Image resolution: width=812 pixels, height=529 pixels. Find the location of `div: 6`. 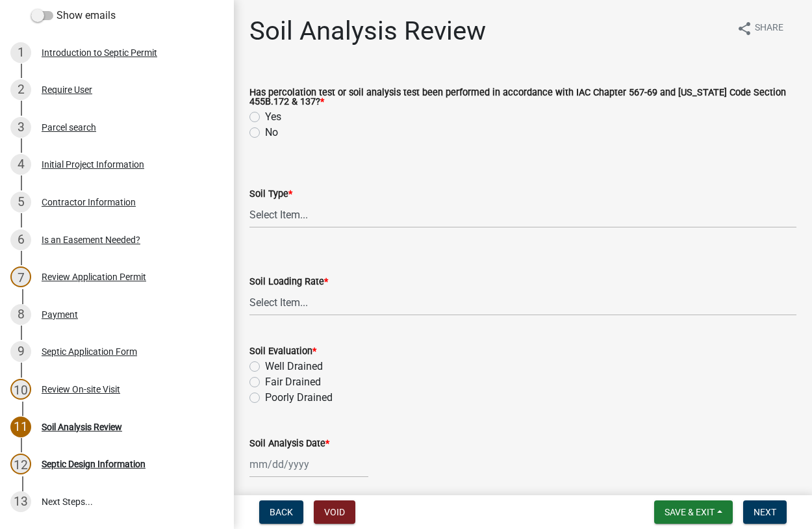

div: 6 is located at coordinates (21, 239).